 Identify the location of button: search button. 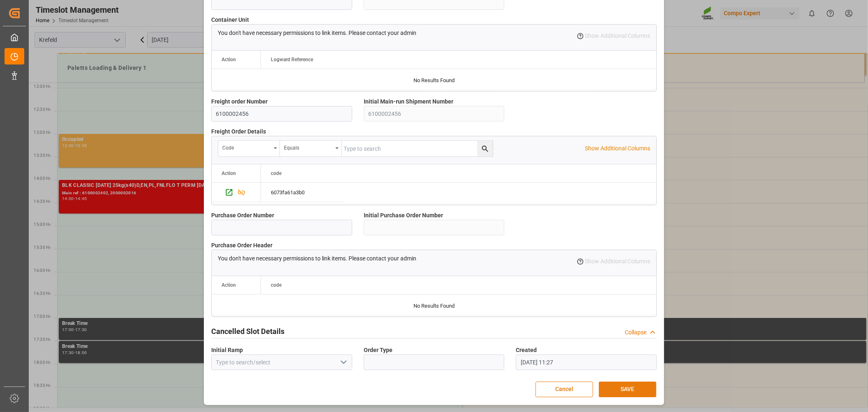
(485, 148).